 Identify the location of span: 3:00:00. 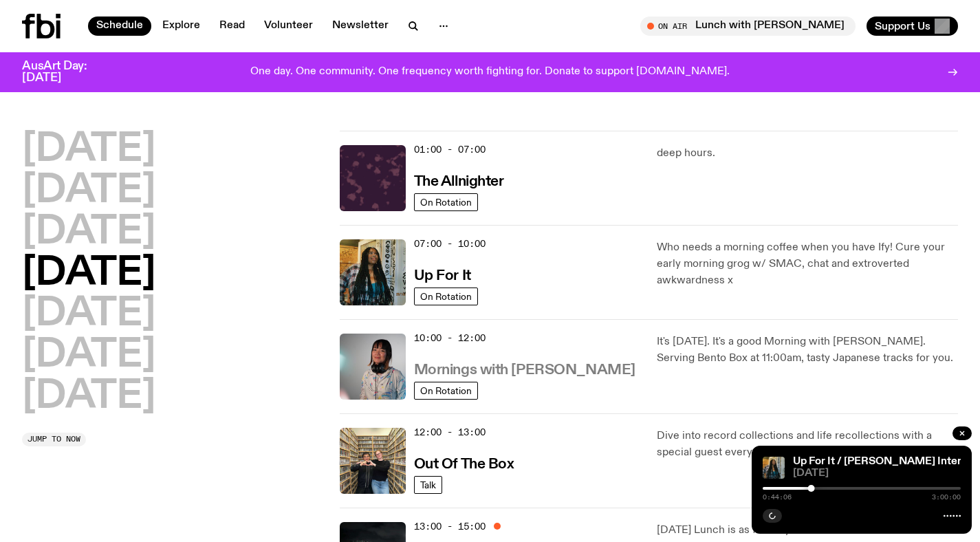
(946, 497).